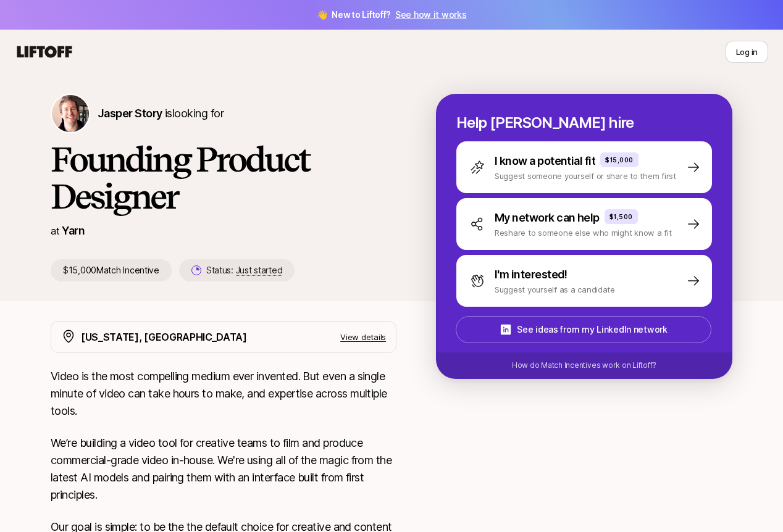 This screenshot has width=783, height=532. What do you see at coordinates (73, 231) in the screenshot?
I see `a: Yarn` at bounding box center [73, 231].